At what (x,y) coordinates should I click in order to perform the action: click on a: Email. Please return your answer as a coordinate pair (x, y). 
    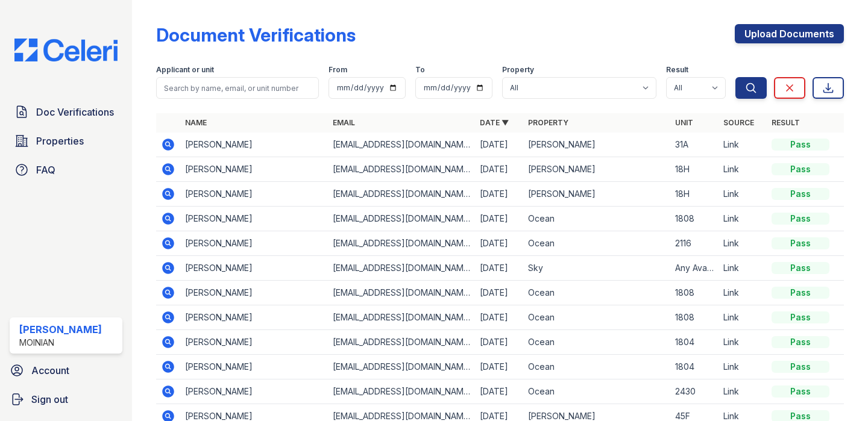
    Looking at the image, I should click on (344, 122).